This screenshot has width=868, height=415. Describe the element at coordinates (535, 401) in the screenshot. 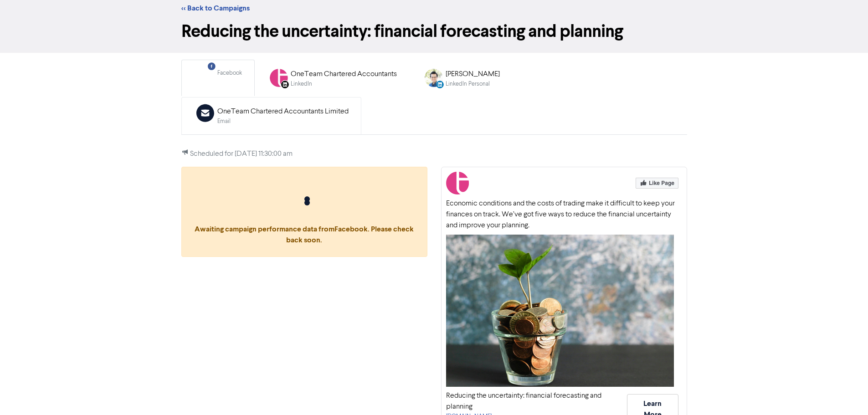

I see `div: Reducing the uncertainty: financial forecasting and planning` at that location.